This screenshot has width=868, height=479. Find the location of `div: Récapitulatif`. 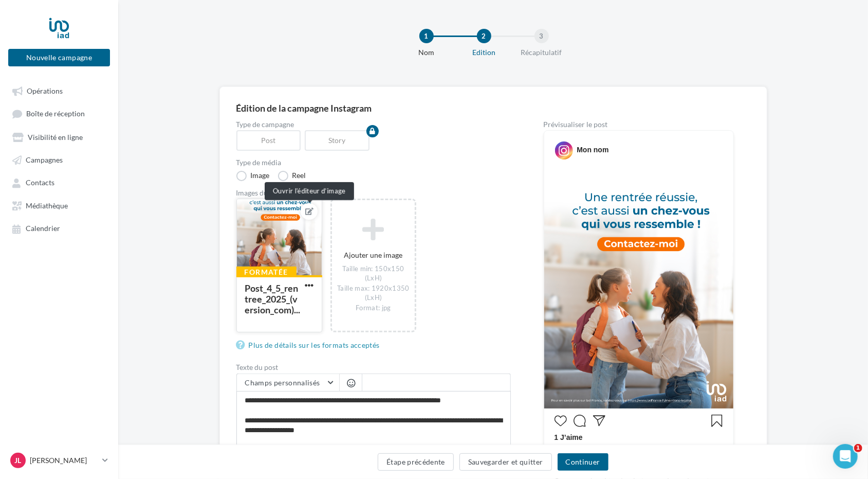

div: Récapitulatif is located at coordinates (541, 52).